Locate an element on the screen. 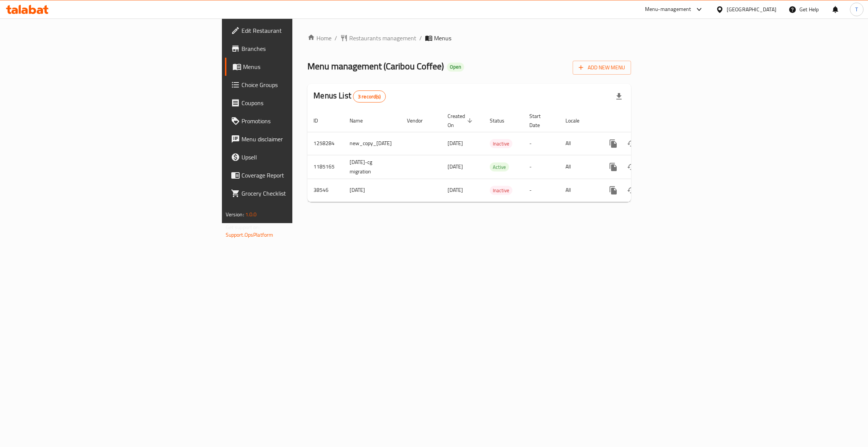 Image resolution: width=868 pixels, height=447 pixels. span: Coverage Report is located at coordinates (301, 175).